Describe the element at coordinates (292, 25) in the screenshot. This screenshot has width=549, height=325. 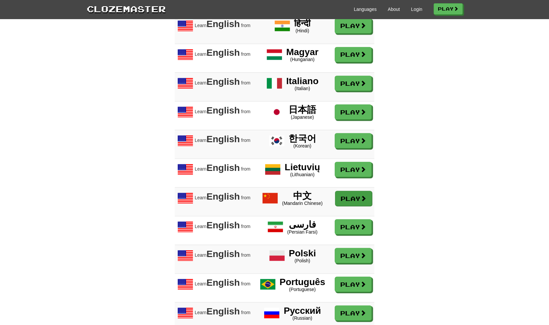
I see `a: हिन्दी (Hindi)` at that location.